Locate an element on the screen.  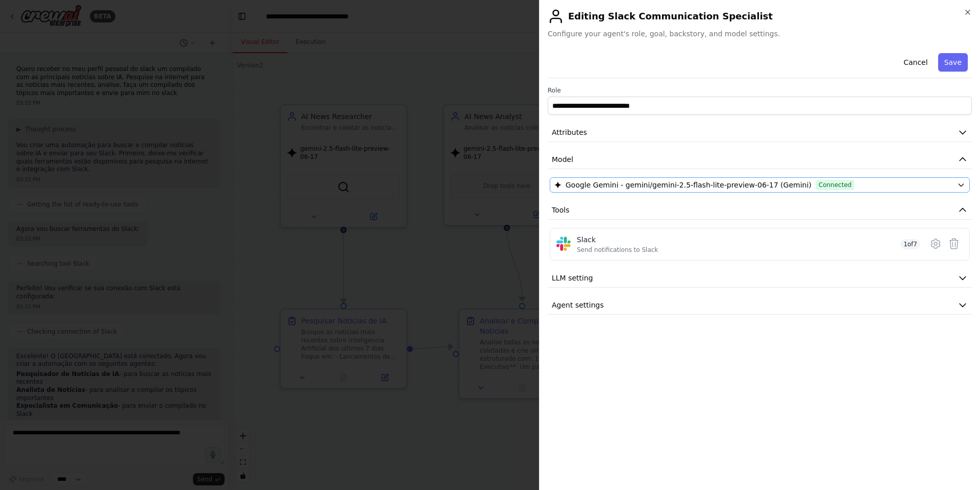
span: Attributes is located at coordinates (569, 132).